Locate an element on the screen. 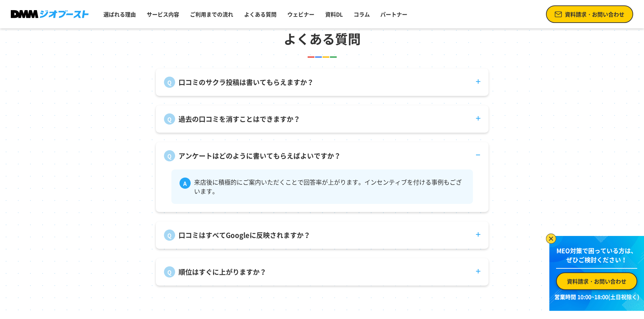  a: ウェビナー is located at coordinates (301, 14).